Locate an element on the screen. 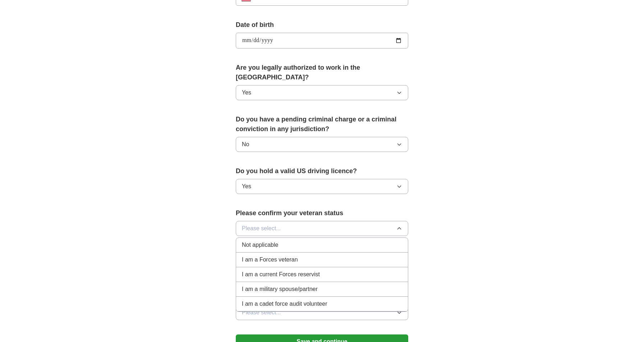 The image size is (644, 342). span: I am a military spouse/partner is located at coordinates (280, 289).